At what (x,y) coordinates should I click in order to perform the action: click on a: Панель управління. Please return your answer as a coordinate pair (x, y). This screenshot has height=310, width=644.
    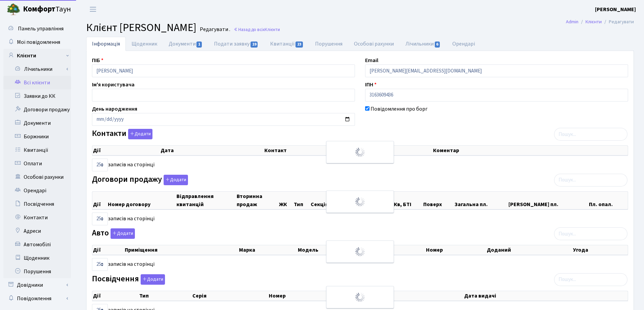
    Looking at the image, I should click on (37, 29).